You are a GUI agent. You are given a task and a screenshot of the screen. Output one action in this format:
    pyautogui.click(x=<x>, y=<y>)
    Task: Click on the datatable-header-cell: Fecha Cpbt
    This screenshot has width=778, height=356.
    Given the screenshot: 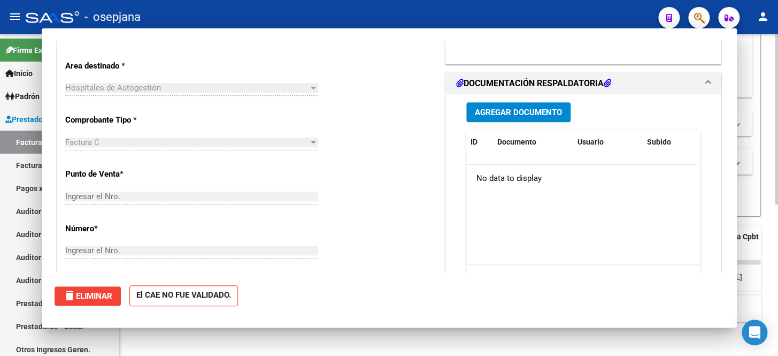 What is the action you would take?
    pyautogui.click(x=740, y=249)
    